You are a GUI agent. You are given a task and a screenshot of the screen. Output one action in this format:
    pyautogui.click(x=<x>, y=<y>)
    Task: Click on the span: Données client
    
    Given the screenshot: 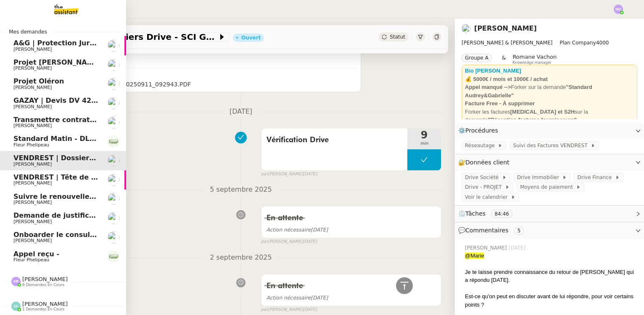 What is the action you would take?
    pyautogui.click(x=487, y=162)
    